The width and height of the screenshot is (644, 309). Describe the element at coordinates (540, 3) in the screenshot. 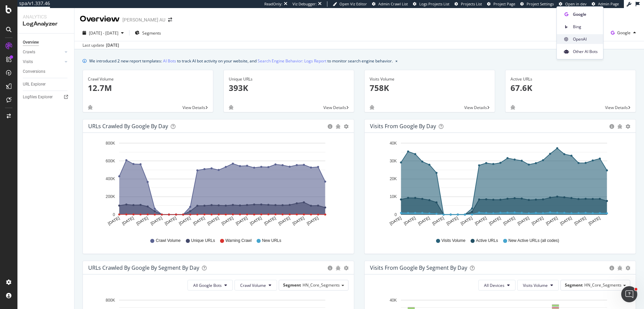

I see `span: Project Settings` at that location.